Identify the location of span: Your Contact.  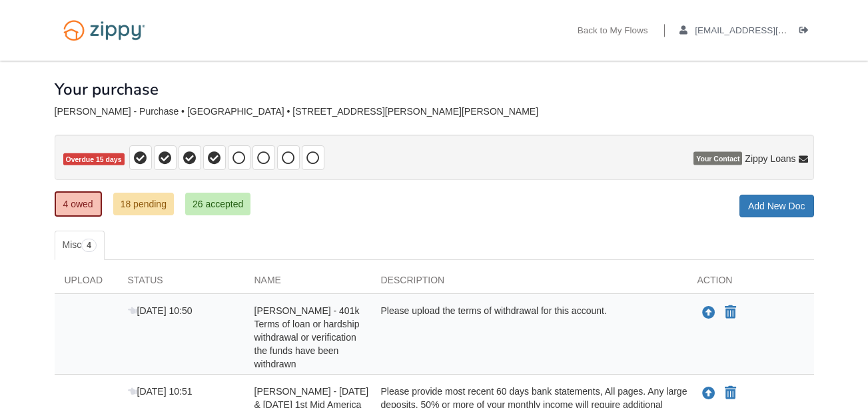
(717, 159).